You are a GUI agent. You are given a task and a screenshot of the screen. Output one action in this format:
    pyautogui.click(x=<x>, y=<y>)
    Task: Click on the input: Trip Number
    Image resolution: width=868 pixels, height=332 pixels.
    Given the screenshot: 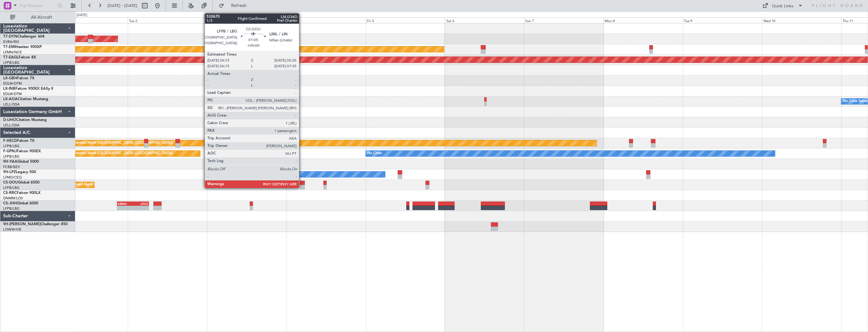 What is the action you would take?
    pyautogui.click(x=37, y=6)
    